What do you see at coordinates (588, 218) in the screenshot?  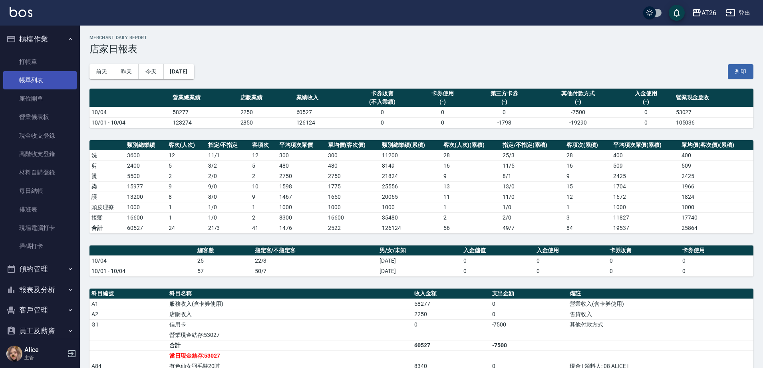 I see `td: 3` at bounding box center [588, 218].